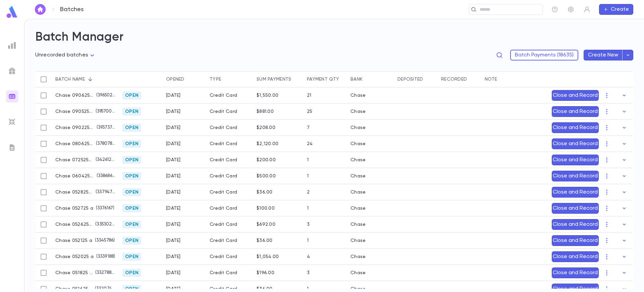  I want to click on p: ( 3376167 ), so click(104, 208).